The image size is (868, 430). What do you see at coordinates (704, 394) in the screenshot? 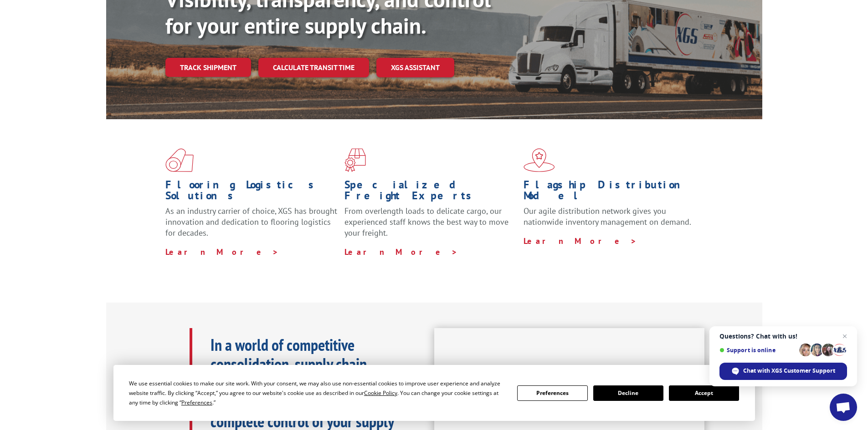
I see `button: Accept` at bounding box center [704, 394].